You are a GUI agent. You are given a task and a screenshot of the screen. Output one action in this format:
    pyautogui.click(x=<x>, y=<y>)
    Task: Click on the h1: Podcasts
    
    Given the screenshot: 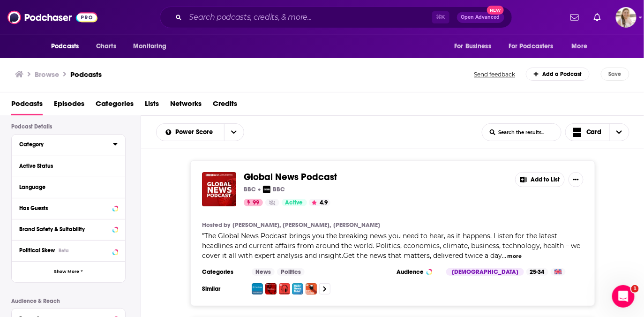 What is the action you would take?
    pyautogui.click(x=85, y=74)
    